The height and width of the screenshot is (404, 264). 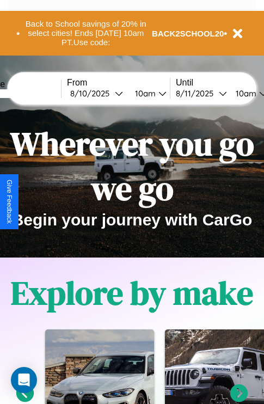 I want to click on div: Open Intercom Messenger, so click(x=24, y=380).